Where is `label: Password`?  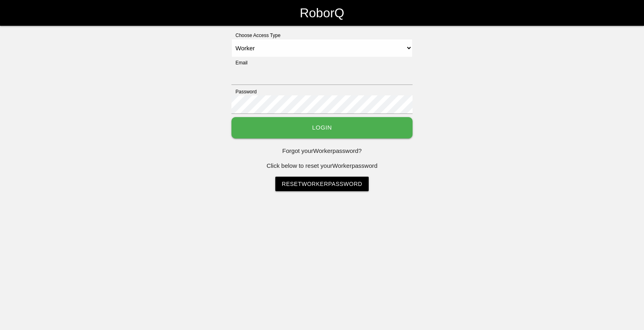
label: Password is located at coordinates (244, 92).